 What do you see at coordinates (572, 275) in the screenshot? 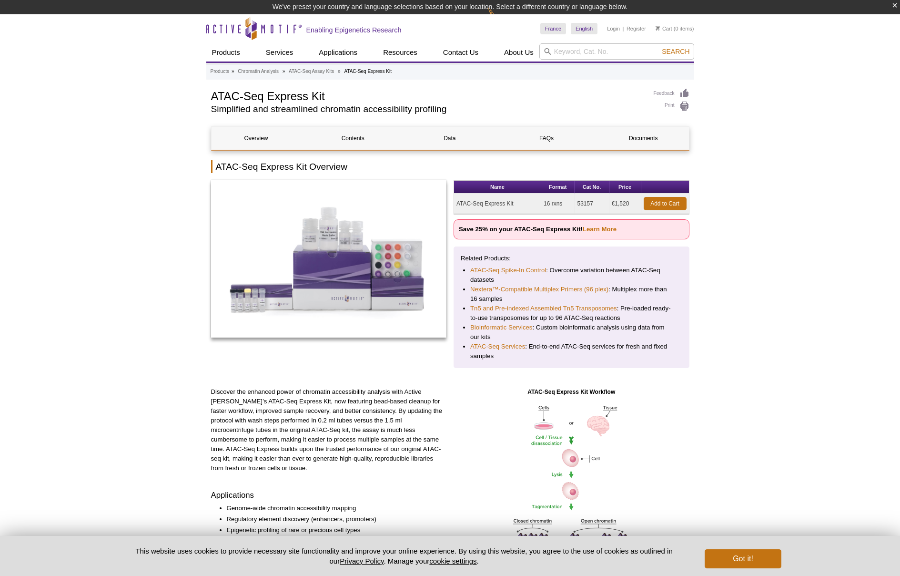
I see `li: : Overcome variation between ATAC-Seq datasets` at bounding box center [572, 275].